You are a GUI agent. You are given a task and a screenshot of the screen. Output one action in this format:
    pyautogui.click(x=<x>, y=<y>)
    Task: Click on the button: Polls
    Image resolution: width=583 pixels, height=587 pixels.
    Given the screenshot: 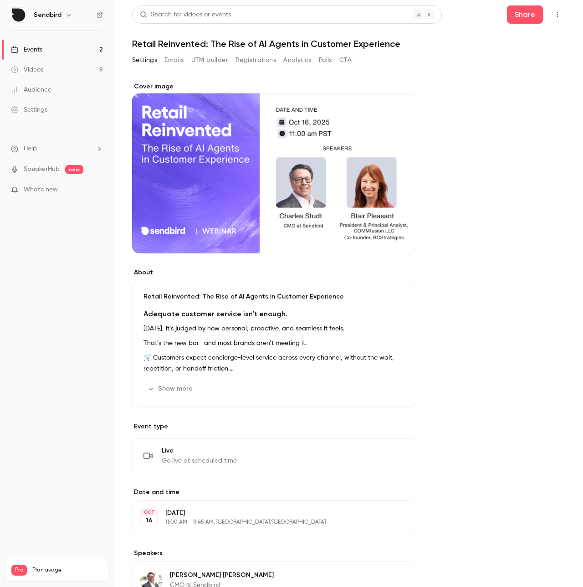 What is the action you would take?
    pyautogui.click(x=325, y=60)
    